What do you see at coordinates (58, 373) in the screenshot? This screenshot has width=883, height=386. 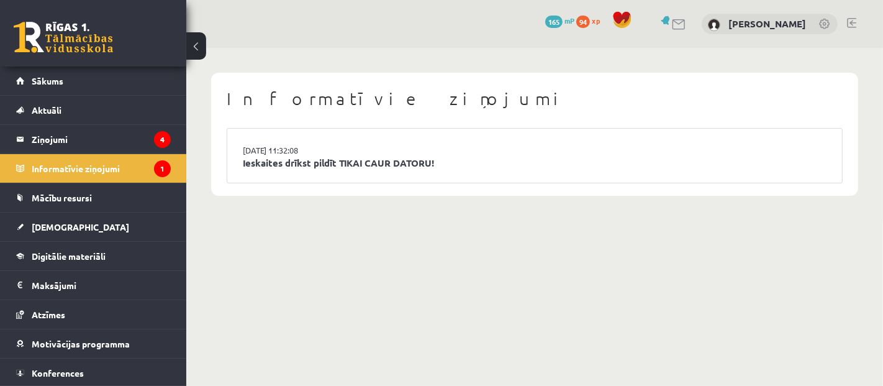 I see `span: Konferences` at bounding box center [58, 373].